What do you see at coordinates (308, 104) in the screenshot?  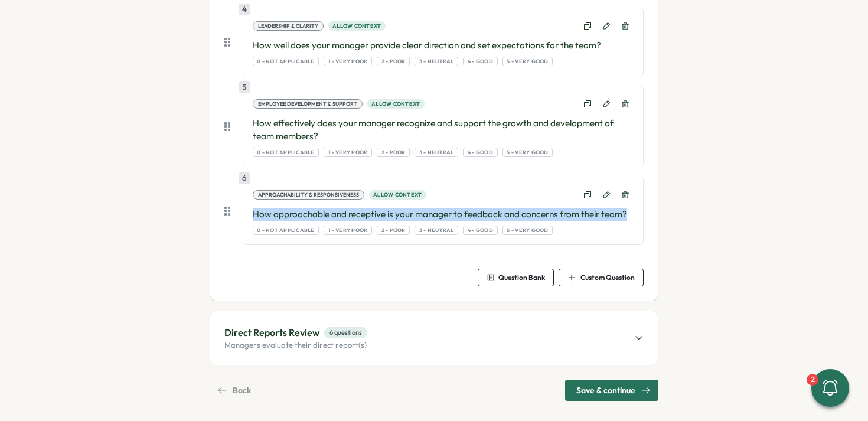 I see `div: Employee Development & Support` at bounding box center [308, 104].